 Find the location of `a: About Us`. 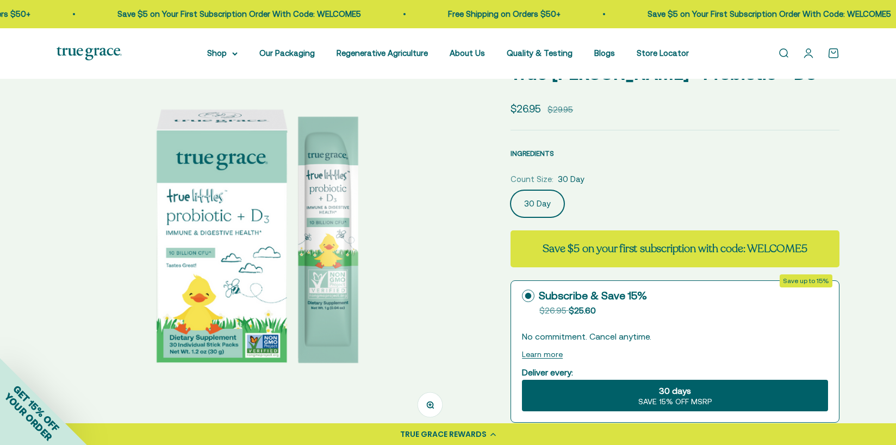

a: About Us is located at coordinates (467, 53).